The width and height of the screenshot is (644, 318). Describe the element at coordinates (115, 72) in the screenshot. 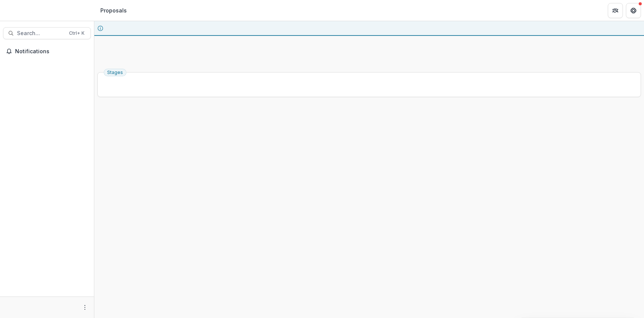

I see `span: Stages` at that location.